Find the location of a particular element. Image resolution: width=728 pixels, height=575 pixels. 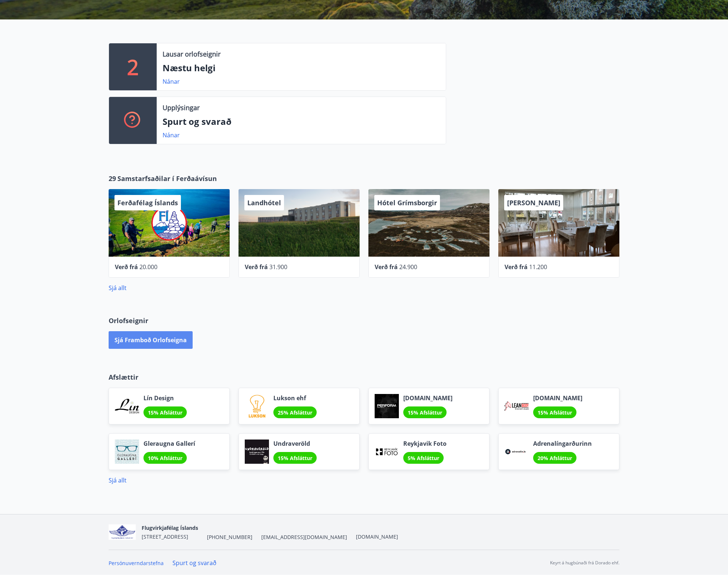

p: Upplýsingar is located at coordinates (181, 108).